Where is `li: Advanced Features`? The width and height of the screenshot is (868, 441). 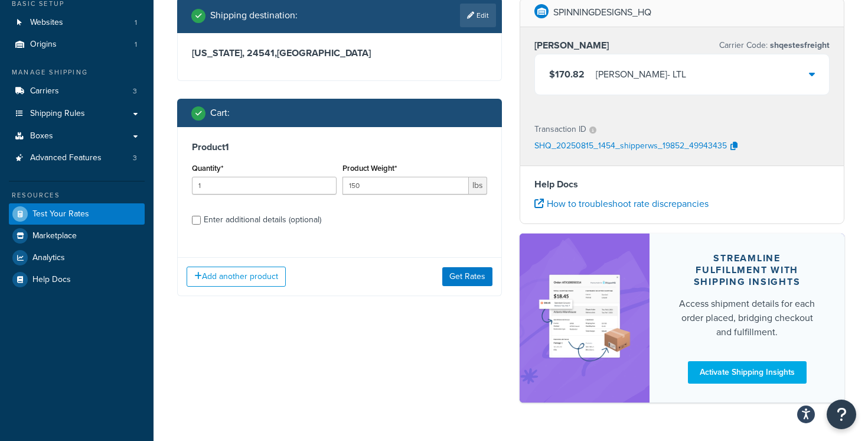 li: Advanced Features is located at coordinates (77, 158).